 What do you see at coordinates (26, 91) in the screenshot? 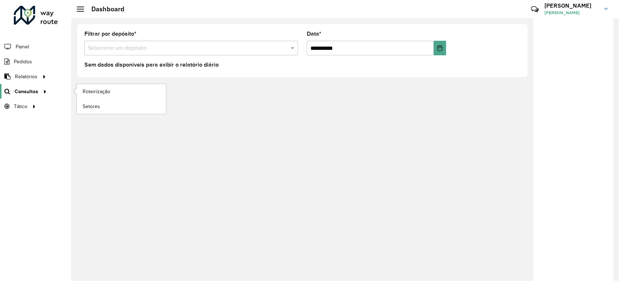
I see `span: Consultas` at bounding box center [26, 91].